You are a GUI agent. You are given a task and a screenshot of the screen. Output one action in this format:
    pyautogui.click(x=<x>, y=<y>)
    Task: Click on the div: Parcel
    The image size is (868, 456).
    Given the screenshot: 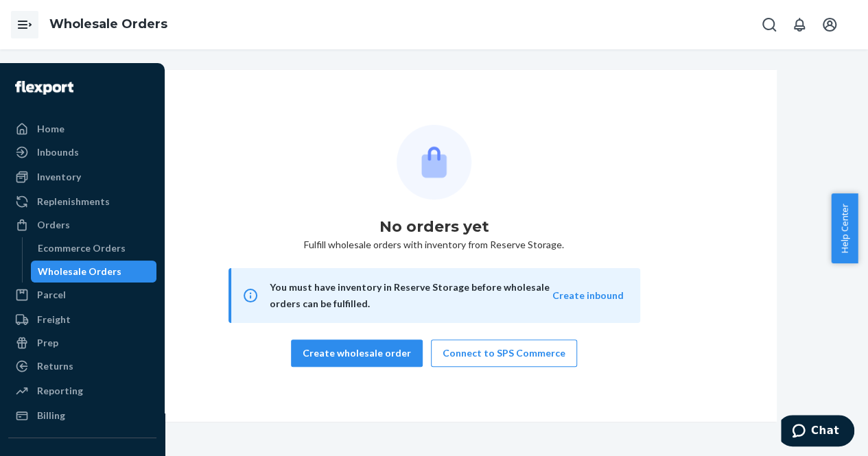 What is the action you would take?
    pyautogui.click(x=52, y=295)
    